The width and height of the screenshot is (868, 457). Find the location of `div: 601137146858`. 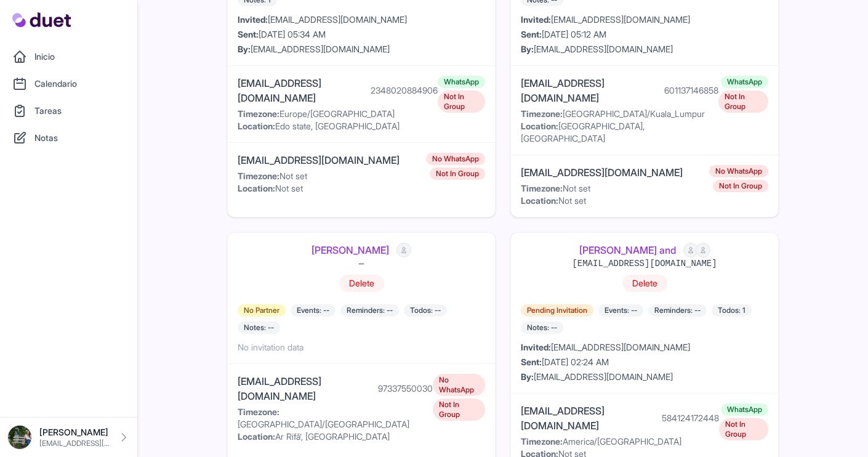

div: 601137146858 is located at coordinates (692, 91).